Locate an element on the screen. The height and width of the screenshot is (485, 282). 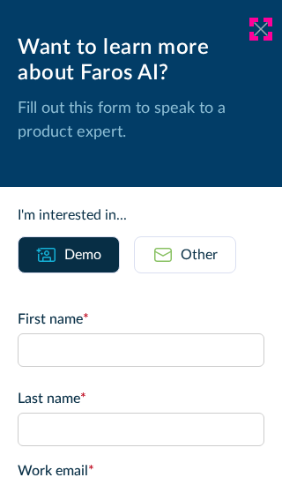
div: Want to learn more about Faros AI? is located at coordinates (141, 61).